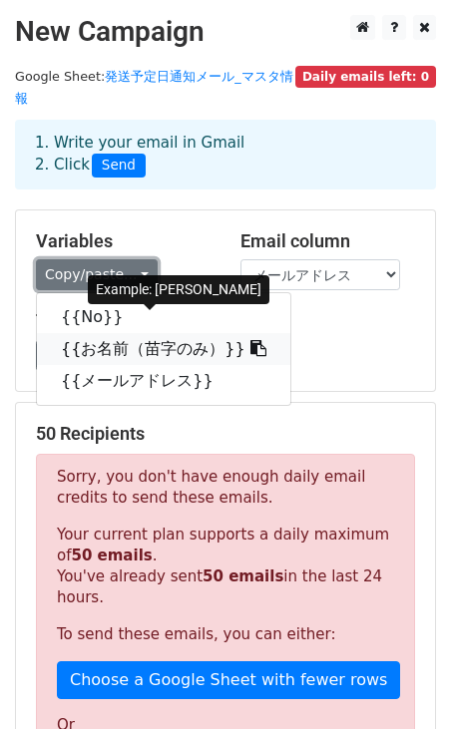 This screenshot has height=729, width=451. What do you see at coordinates (226, 567) in the screenshot?
I see `p: Your current plan supports a daily maximum of . You've already sent in the last 24 hours.` at bounding box center [226, 567].